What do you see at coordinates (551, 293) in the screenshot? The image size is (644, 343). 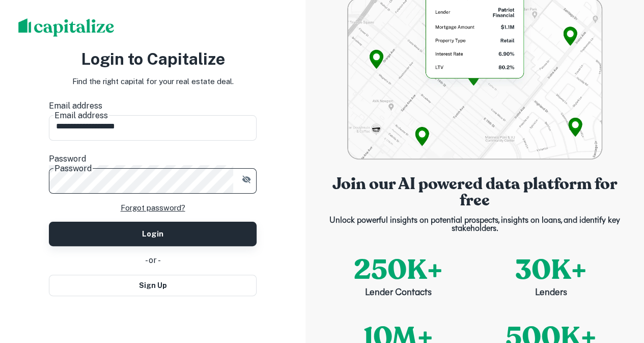 I see `p: Lenders` at bounding box center [551, 293].